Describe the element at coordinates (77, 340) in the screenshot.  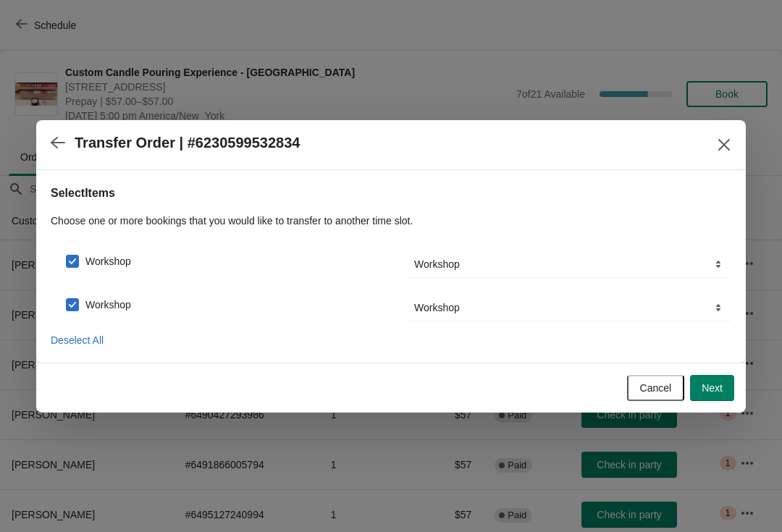
I see `button: Deselect All` at that location.